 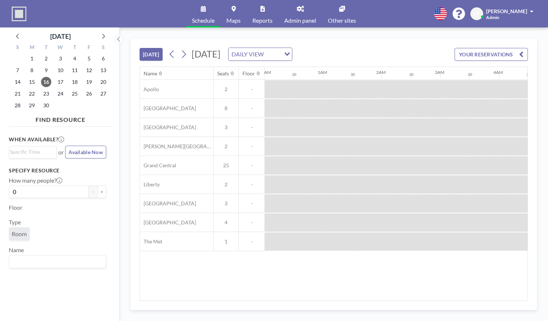 What do you see at coordinates (32, 94) in the screenshot?
I see `span: Monday, September 22, 2025` at bounding box center [32, 94].